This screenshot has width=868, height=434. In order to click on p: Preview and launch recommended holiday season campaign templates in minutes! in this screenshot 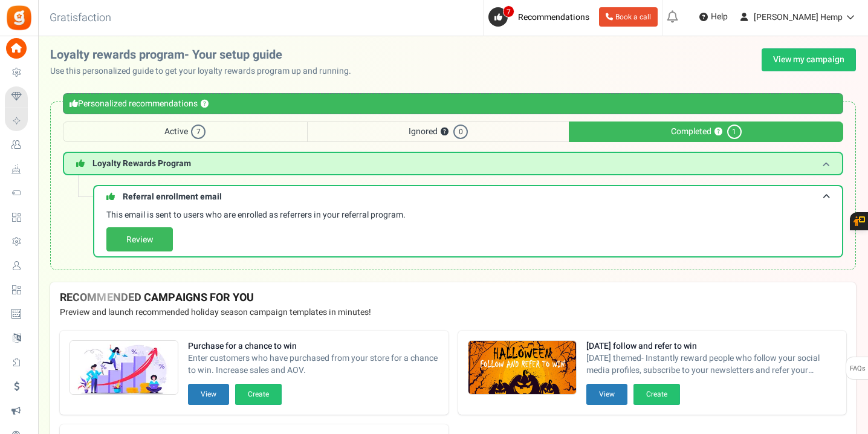, I will do `click(452, 312)`.